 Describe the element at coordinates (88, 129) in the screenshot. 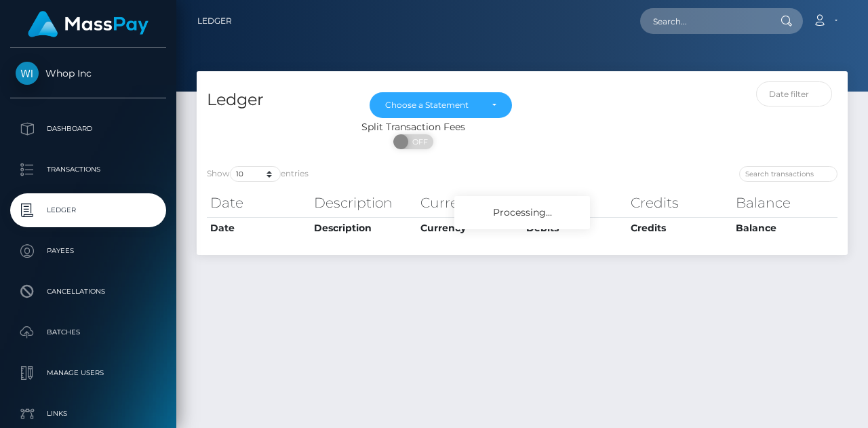

I see `a: Dashboard` at that location.